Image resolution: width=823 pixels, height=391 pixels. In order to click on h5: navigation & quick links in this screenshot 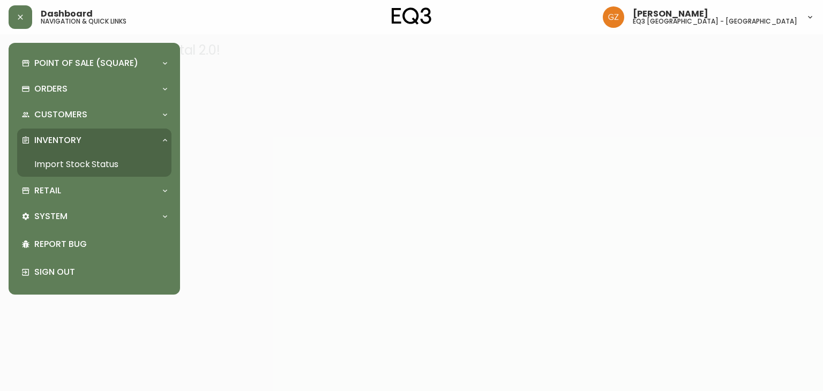, I will do `click(84, 21)`.